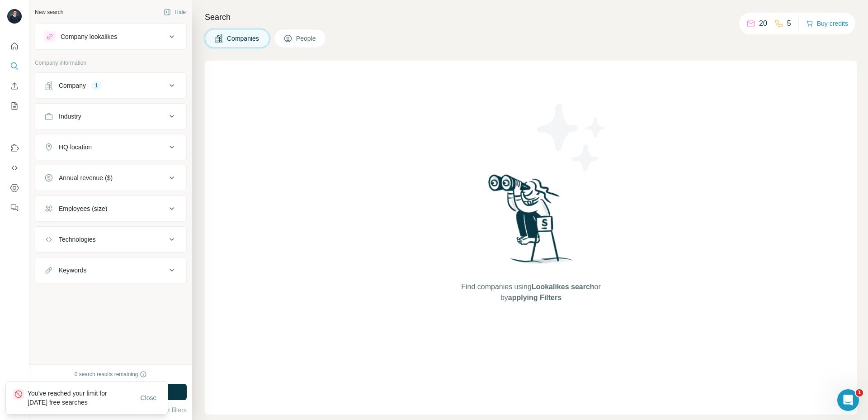 The width and height of the screenshot is (868, 420). What do you see at coordinates (14, 168) in the screenshot?
I see `button: Use Surfe API` at bounding box center [14, 168].